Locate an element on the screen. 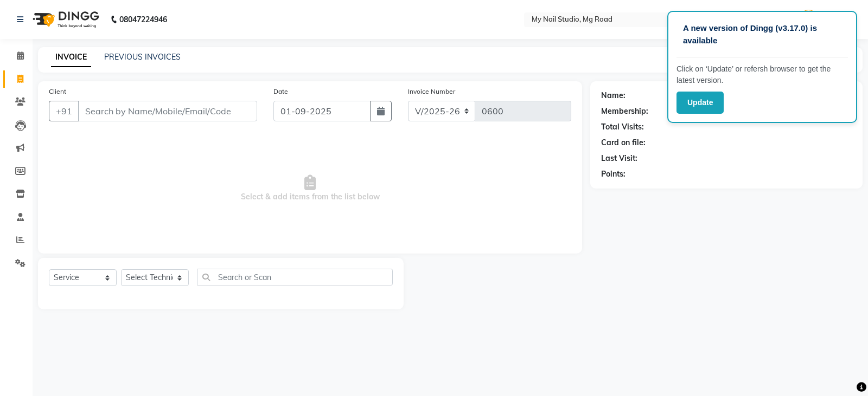 This screenshot has width=868, height=396. label: Client is located at coordinates (57, 91).